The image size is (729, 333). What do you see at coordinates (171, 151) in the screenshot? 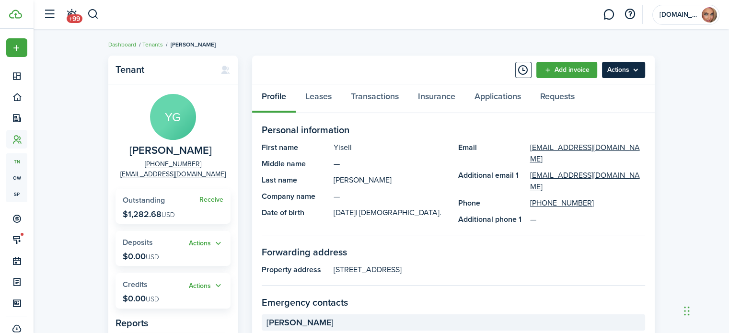
I see `span: Yisell Gonzalez Velazquez` at bounding box center [171, 151].